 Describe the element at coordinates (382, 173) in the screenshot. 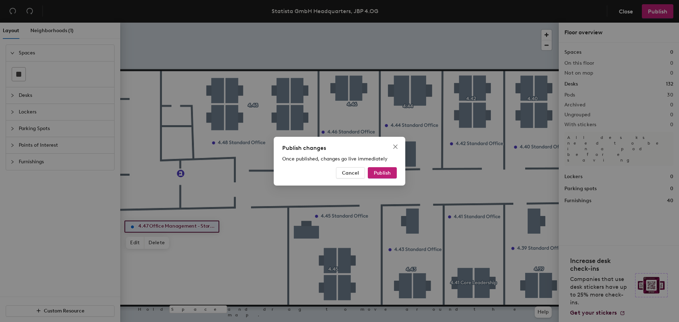

I see `span: Publish` at that location.